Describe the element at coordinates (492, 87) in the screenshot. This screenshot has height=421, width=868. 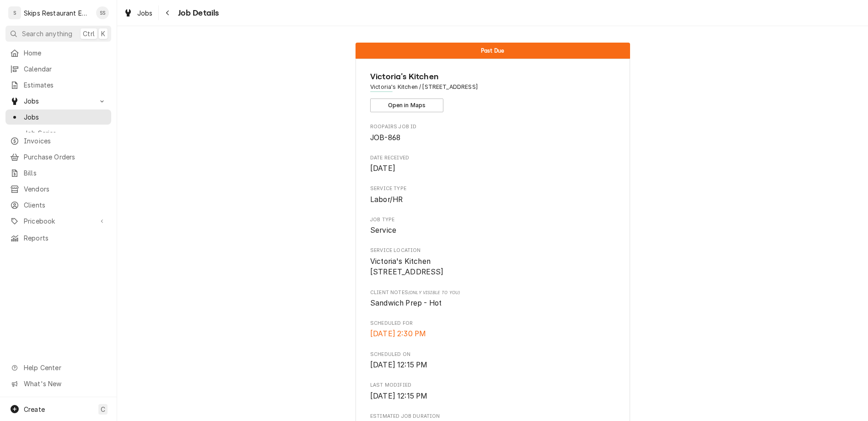
I see `span: Address` at that location.